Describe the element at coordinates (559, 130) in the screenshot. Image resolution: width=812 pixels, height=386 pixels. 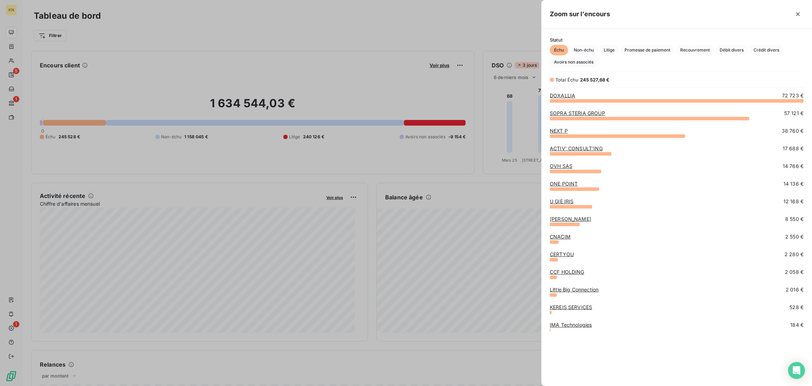
I see `a: NEXT P` at that location.